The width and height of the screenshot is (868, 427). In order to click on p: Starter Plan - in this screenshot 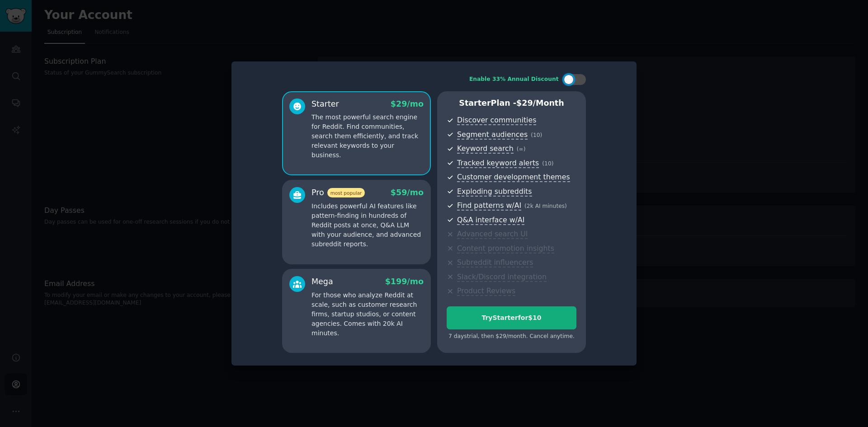, I will do `click(512, 103)`.